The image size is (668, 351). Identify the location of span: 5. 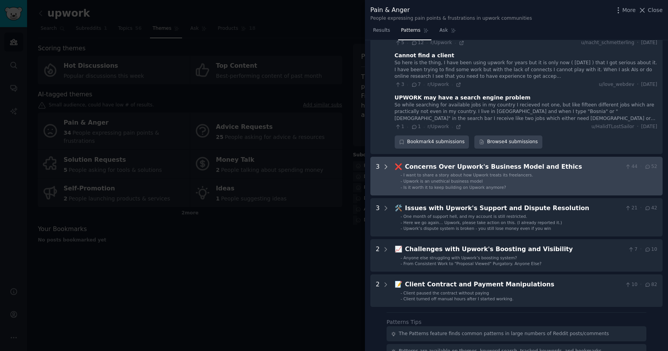
(399, 43).